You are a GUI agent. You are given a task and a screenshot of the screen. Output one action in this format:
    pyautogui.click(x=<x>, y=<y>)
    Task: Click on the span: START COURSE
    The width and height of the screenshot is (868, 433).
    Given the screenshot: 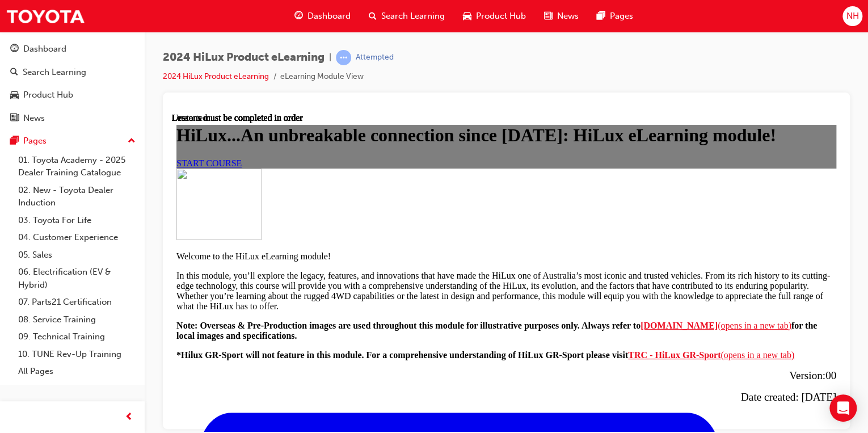 What is the action you would take?
    pyautogui.click(x=37, y=50)
    